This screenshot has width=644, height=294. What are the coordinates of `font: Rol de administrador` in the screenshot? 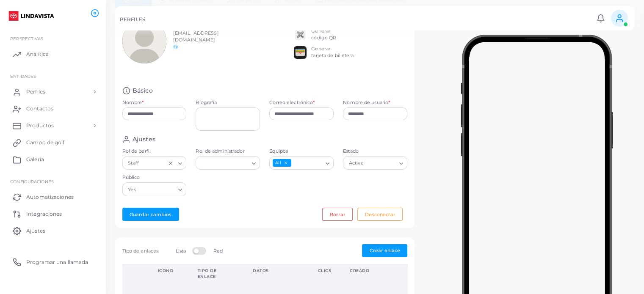 It's located at (220, 151).